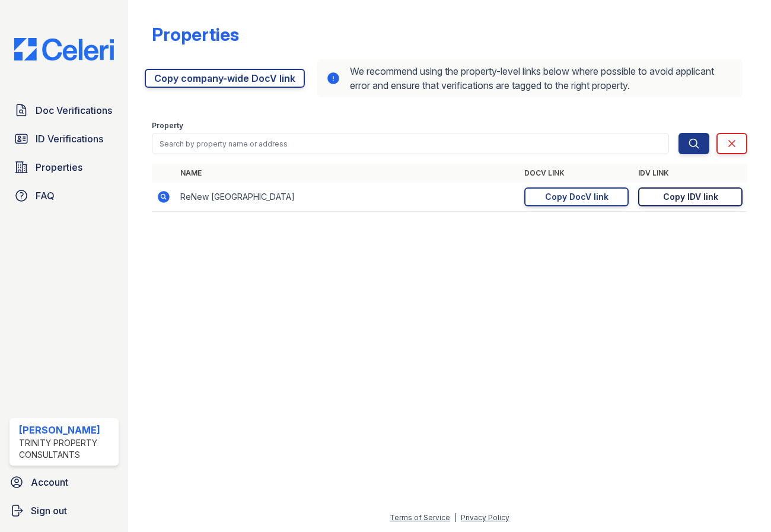 The width and height of the screenshot is (771, 532). I want to click on a: FAQ, so click(64, 195).